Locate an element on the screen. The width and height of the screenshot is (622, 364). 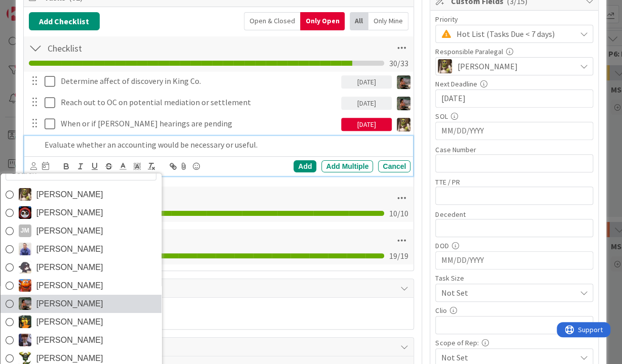
img: KA is located at coordinates (25, 285).